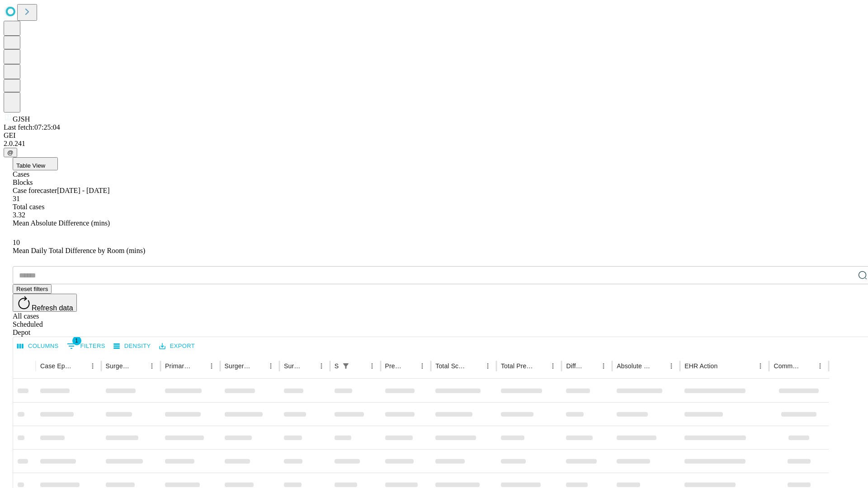 This screenshot has height=488, width=868. I want to click on span: Case forecaster, so click(35, 190).